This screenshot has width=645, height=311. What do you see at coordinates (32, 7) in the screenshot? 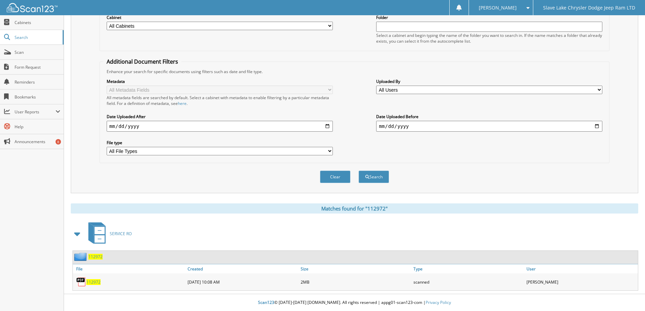
I see `img: scan123-logo-white.svg` at bounding box center [32, 7].